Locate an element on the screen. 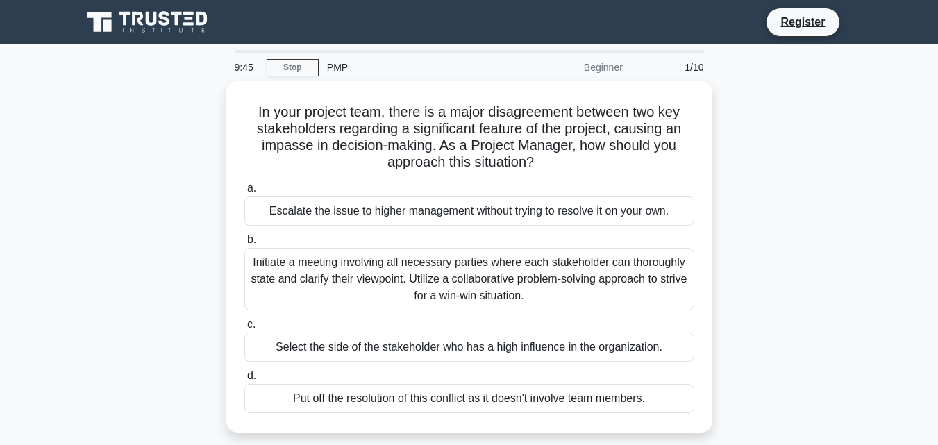 The image size is (938, 445). h5: In your project team, there is a major disagreement between two key stakeholders regarding a sign... is located at coordinates (469, 137).